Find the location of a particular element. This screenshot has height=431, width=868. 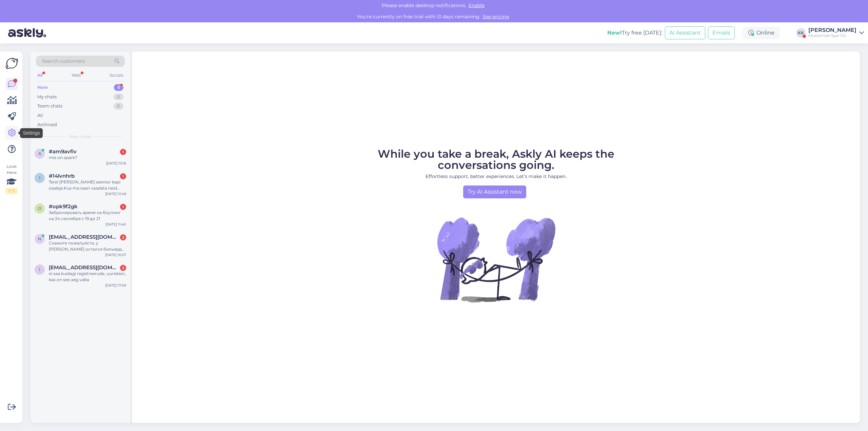

span: #am9avfiv is located at coordinates (63, 152).